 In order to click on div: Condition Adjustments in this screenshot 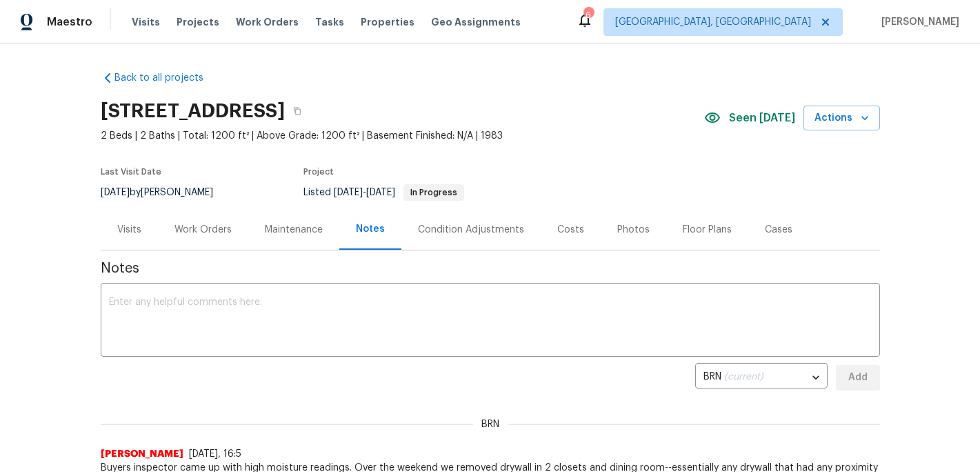, I will do `click(471, 230)`.